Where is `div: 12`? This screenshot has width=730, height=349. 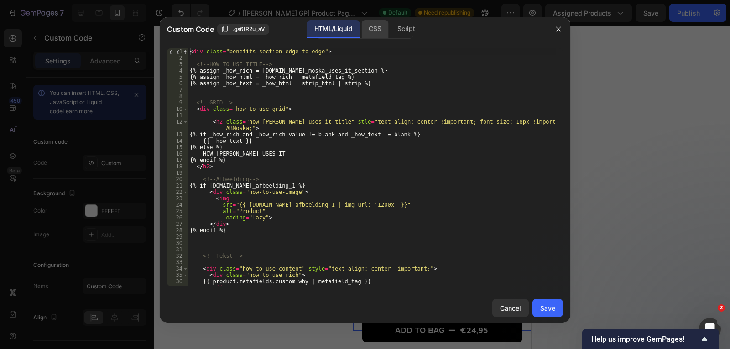 div: 12 is located at coordinates (177, 125).